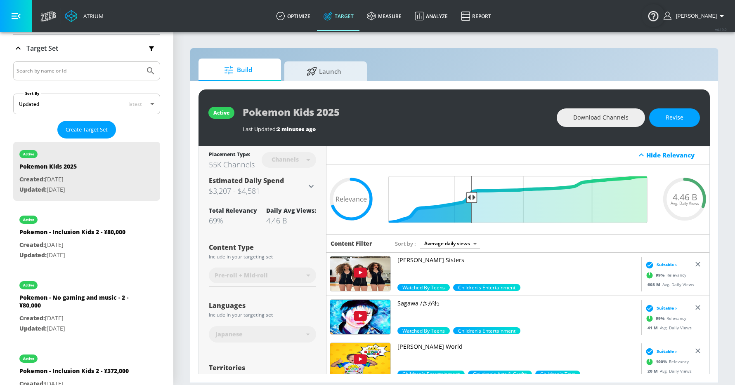  What do you see at coordinates (233, 221) in the screenshot?
I see `div: 69%` at bounding box center [233, 221].